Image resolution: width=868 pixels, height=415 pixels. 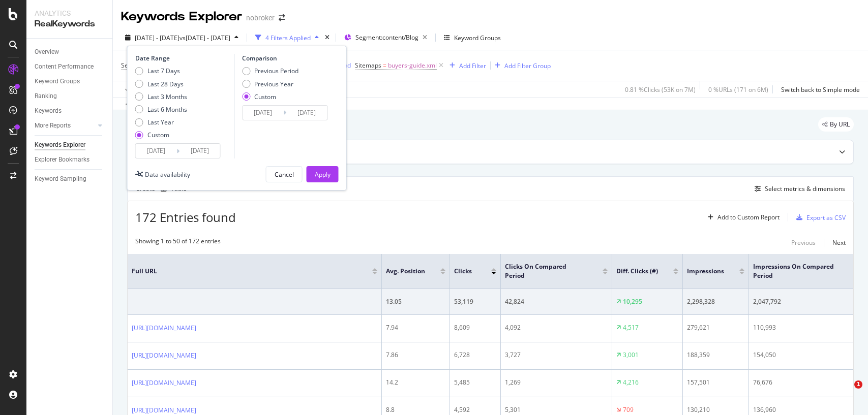 I want to click on div: More Reports, so click(x=52, y=126).